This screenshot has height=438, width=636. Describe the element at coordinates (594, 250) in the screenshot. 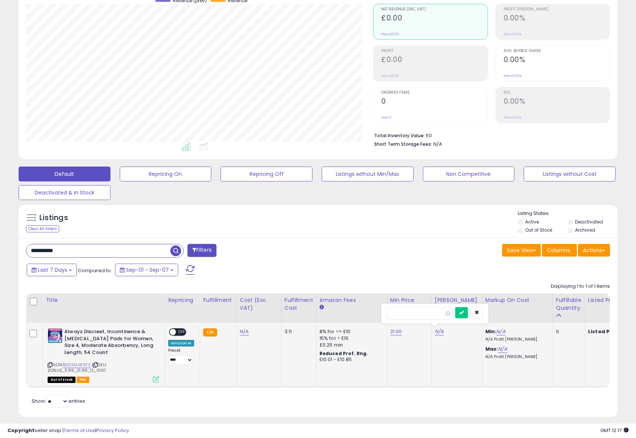

I see `button: Actions` at that location.